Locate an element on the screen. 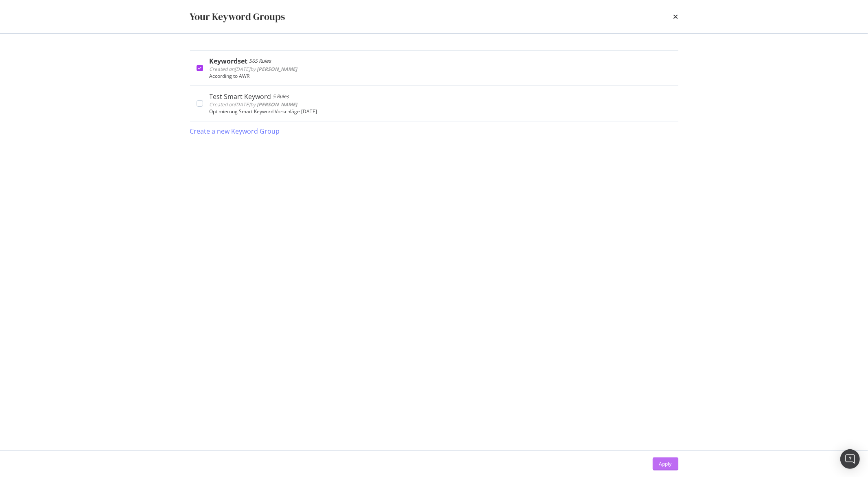 The image size is (868, 477). div: 565 Rules is located at coordinates (261, 61).